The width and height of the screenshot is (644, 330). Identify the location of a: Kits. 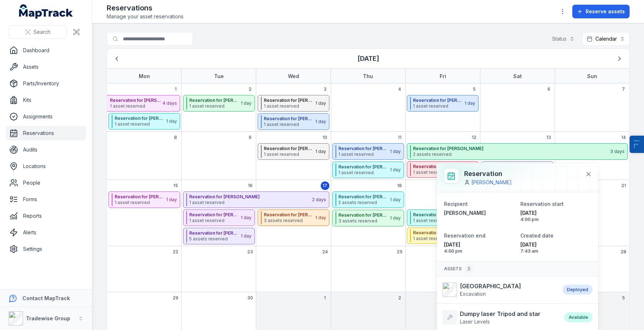
(46, 100).